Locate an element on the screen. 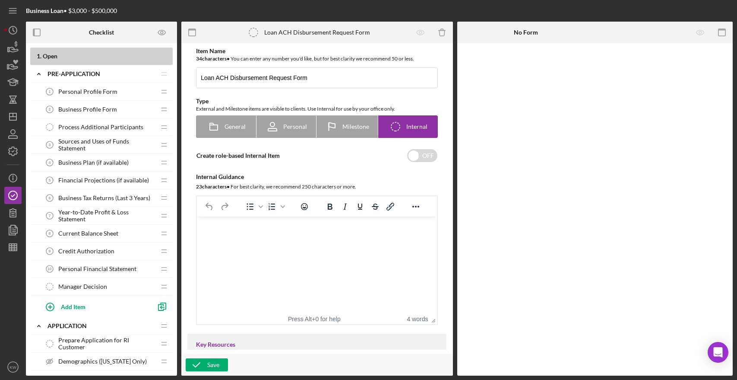 The width and height of the screenshot is (737, 380). span: General is located at coordinates (235, 127).